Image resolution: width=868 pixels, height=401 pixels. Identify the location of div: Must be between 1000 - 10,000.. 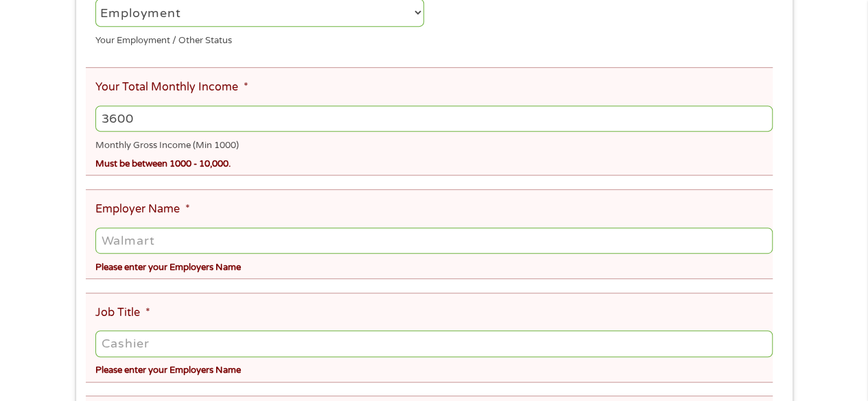
(434, 162).